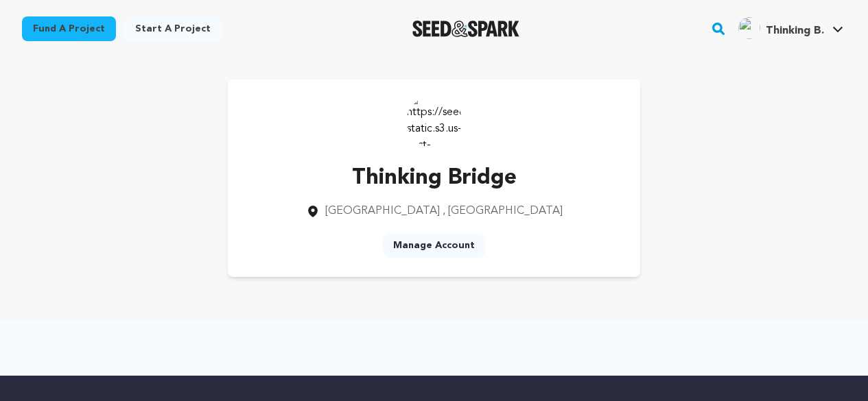  Describe the element at coordinates (466, 29) in the screenshot. I see `a: Seed&Spark Homepage` at that location.